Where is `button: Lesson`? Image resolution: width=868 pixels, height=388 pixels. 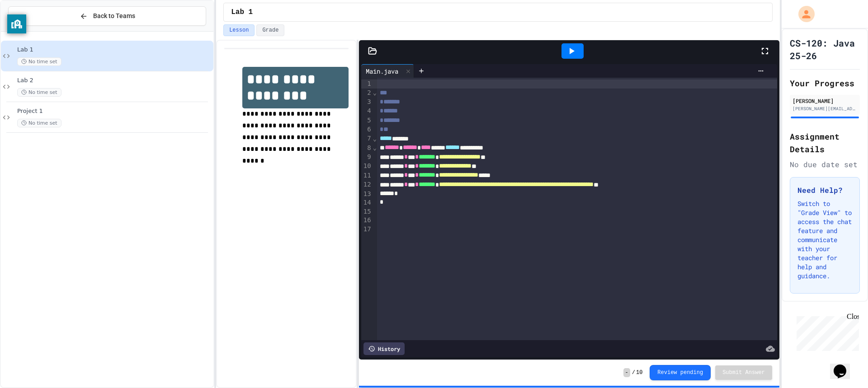 button: Lesson is located at coordinates (238, 30).